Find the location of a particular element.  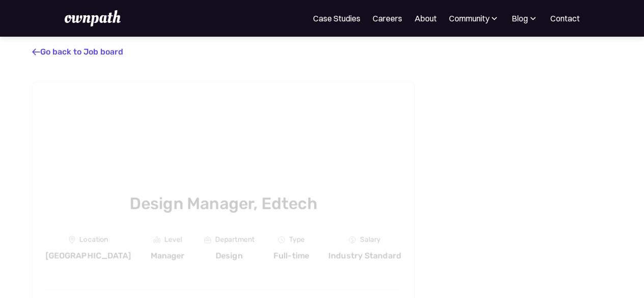

a: Contact is located at coordinates (565, 19).